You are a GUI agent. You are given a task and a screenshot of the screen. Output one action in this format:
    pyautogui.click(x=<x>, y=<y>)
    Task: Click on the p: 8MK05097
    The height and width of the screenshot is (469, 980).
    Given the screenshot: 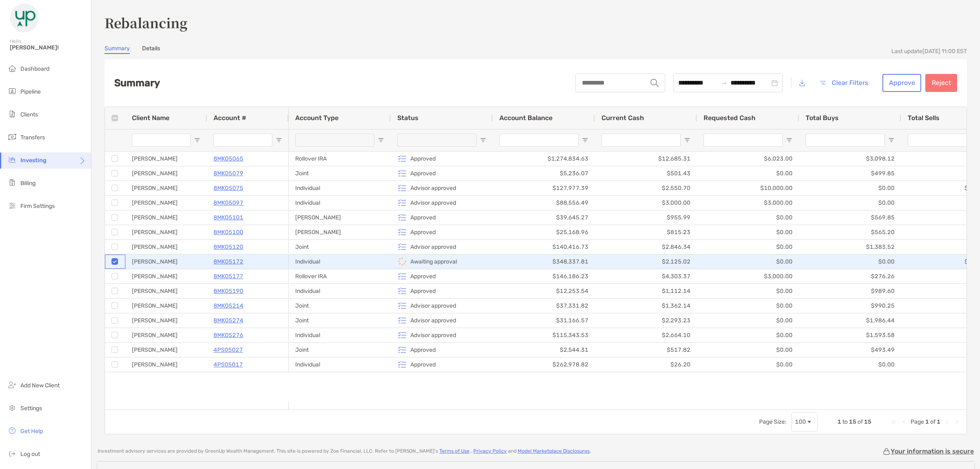 What is the action you would take?
    pyautogui.click(x=229, y=202)
    